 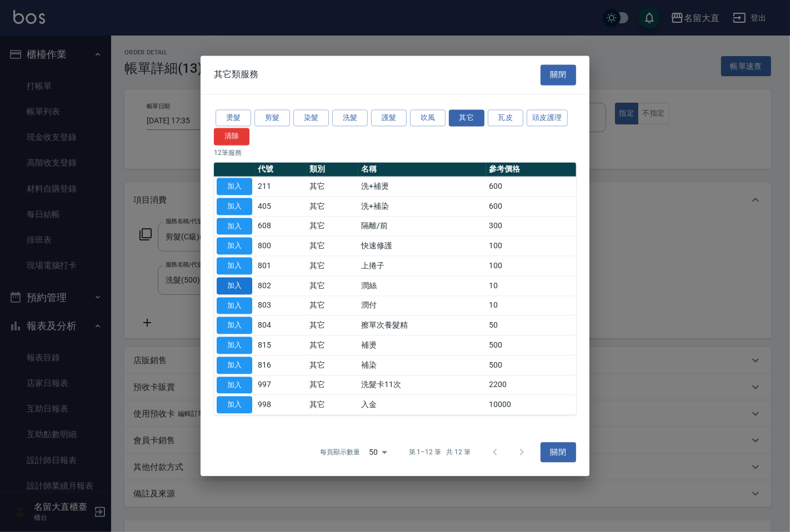 What do you see at coordinates (422, 246) in the screenshot?
I see `td: 快速修護` at bounding box center [422, 246].